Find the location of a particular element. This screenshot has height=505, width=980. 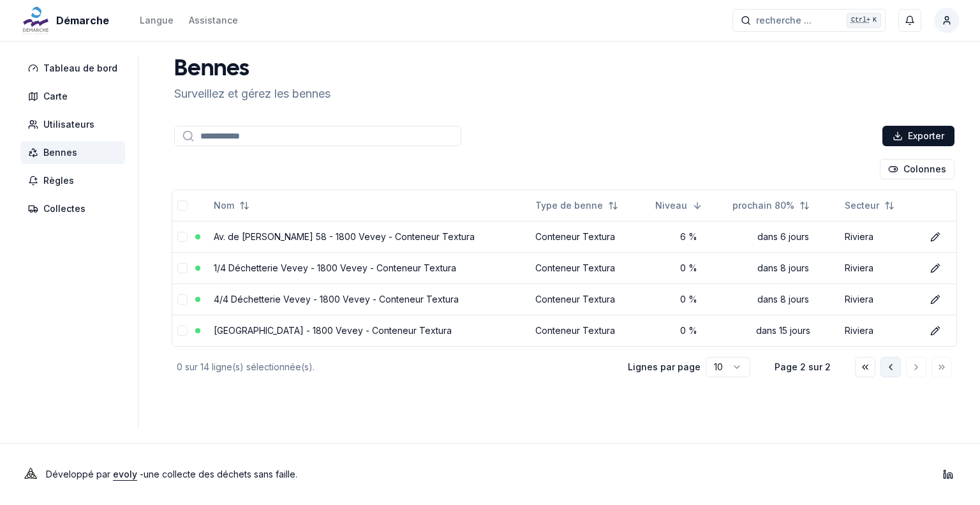

button: Aller à la page précédente is located at coordinates (891, 367).